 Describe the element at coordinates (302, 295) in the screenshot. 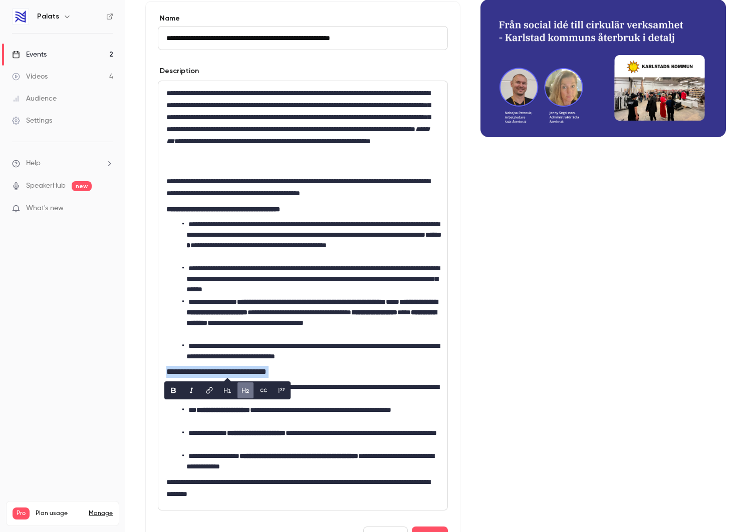

I see `div: editor` at that location.